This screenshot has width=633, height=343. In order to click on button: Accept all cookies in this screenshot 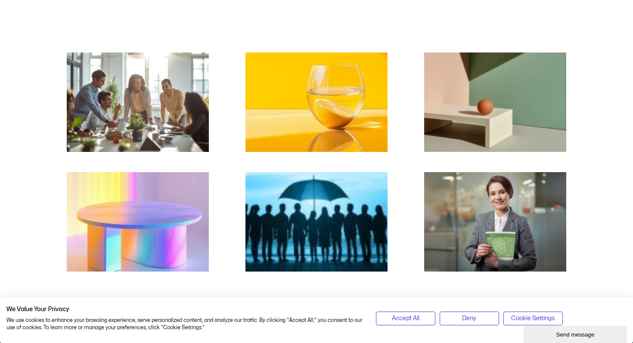, I will do `click(406, 319)`.